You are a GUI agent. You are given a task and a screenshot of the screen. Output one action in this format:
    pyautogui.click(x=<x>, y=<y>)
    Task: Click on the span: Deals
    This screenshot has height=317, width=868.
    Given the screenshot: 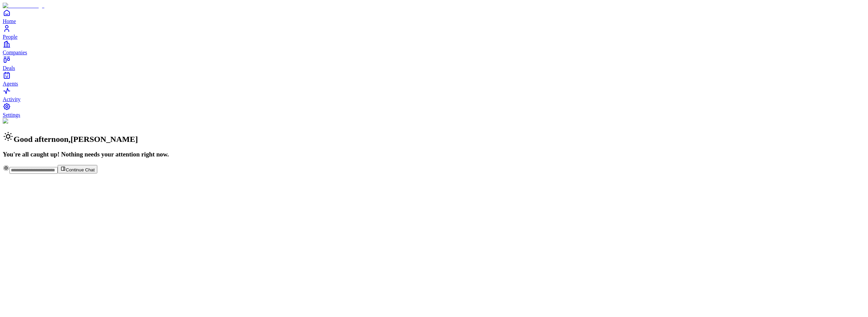 What is the action you would take?
    pyautogui.click(x=9, y=68)
    